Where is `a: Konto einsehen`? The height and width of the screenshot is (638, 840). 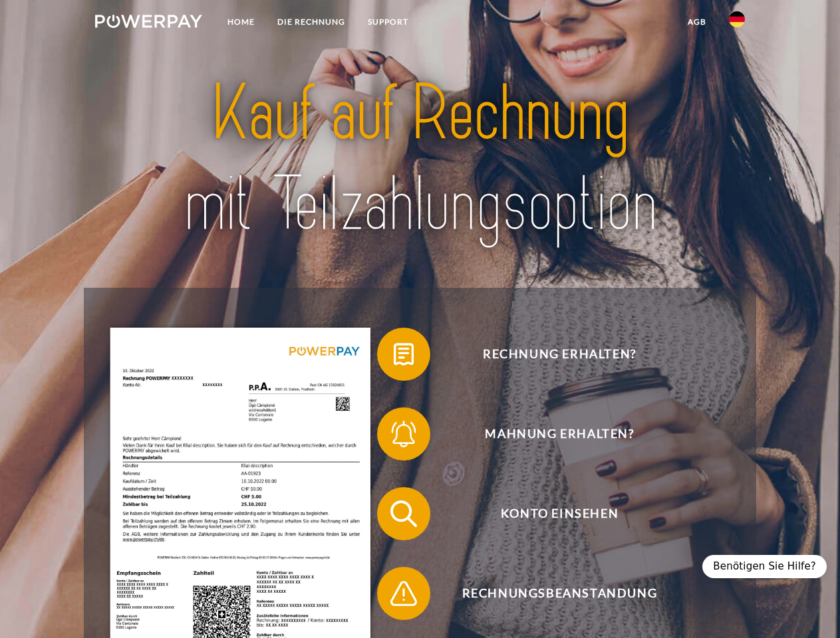
a: Konto einsehen is located at coordinates (550, 514).